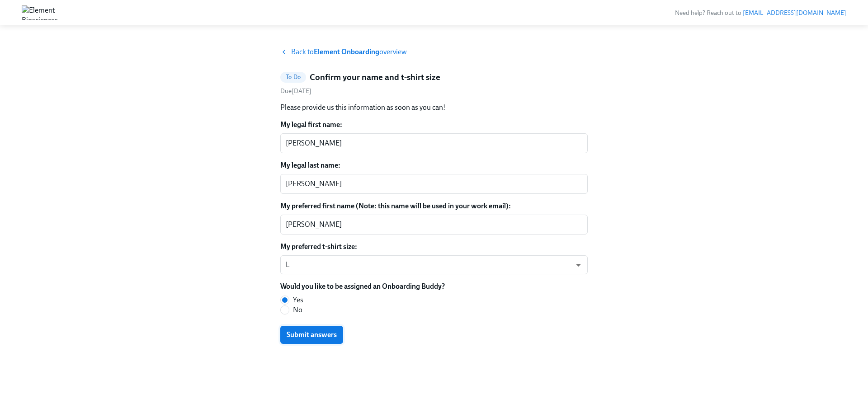  I want to click on label: My preferred first name (Note: this name will be used in your work email):, so click(434, 206).